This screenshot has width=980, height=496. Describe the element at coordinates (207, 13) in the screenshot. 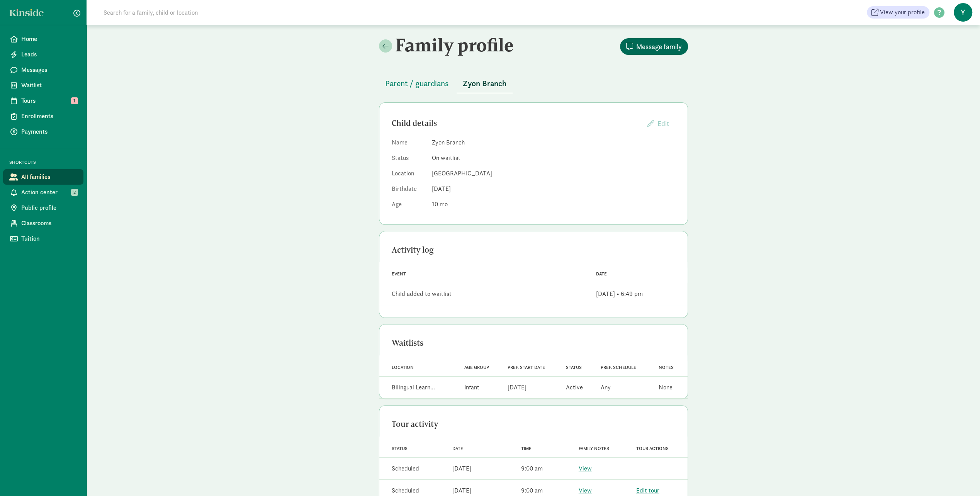

I see `input: Search for a family, child or location` at that location.